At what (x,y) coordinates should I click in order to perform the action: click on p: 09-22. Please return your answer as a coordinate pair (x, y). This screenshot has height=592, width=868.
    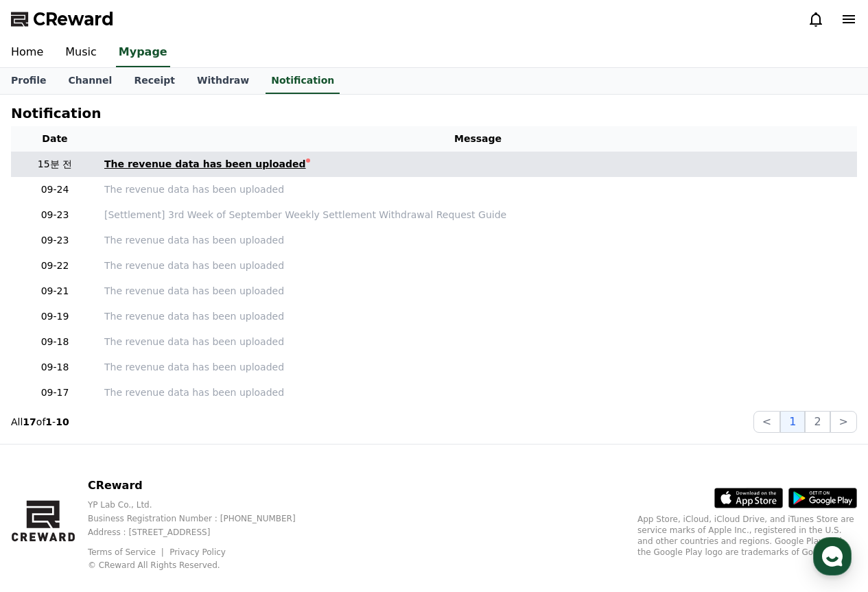
    Looking at the image, I should click on (55, 266).